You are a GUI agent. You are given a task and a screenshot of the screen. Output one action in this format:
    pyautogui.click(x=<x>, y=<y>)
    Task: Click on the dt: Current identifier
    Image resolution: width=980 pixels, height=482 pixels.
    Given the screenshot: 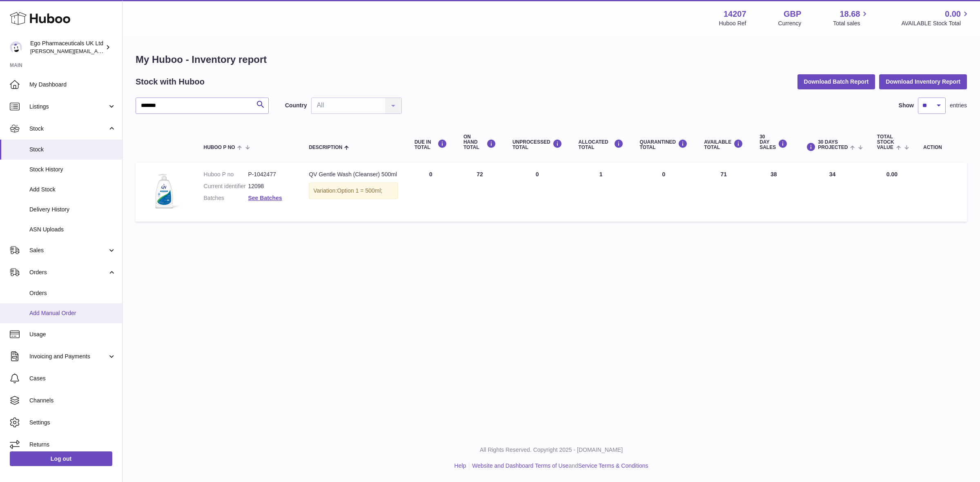 What is the action you would take?
    pyautogui.click(x=226, y=187)
    